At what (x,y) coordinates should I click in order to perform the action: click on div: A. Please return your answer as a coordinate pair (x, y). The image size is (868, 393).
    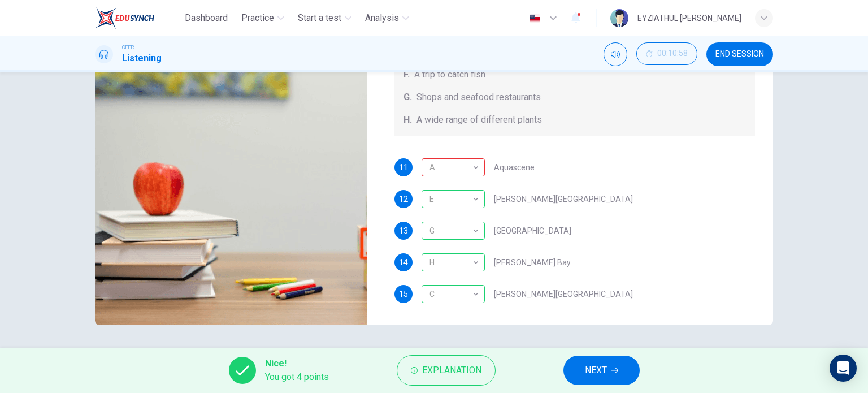
    Looking at the image, I should click on (451, 168).